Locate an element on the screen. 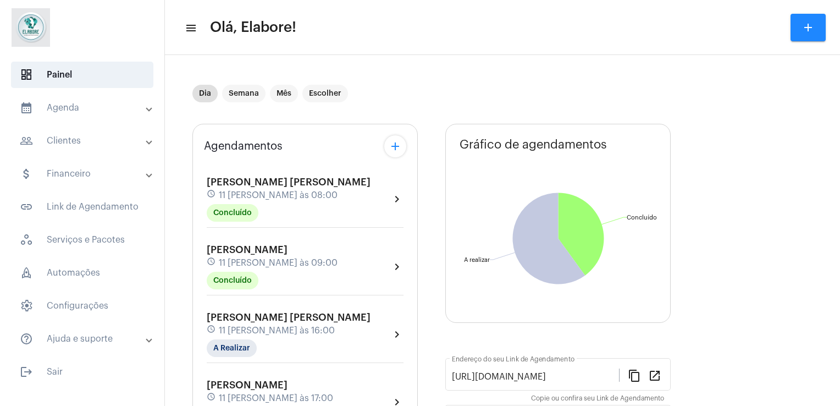 Image resolution: width=840 pixels, height=406 pixels. mat-expansion-panel-header: sidenav iconAjuda e suporte is located at coordinates (85, 339).